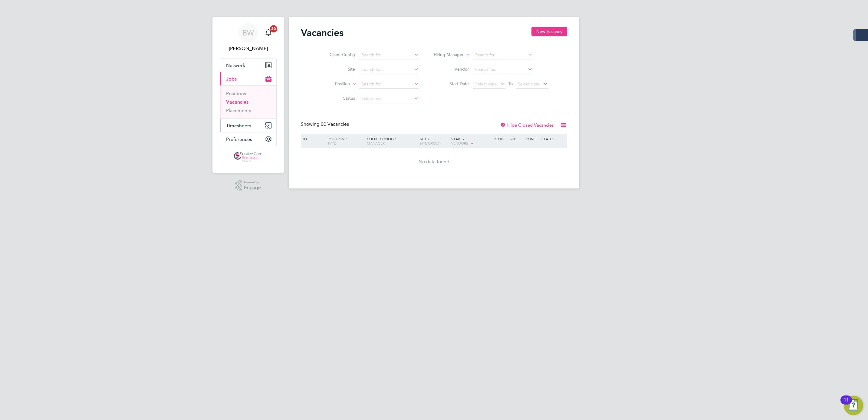  What do you see at coordinates (239, 139) in the screenshot?
I see `span: Preferences` at bounding box center [239, 139].